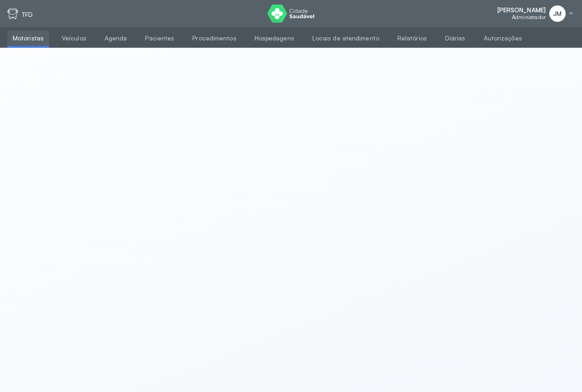 The height and width of the screenshot is (392, 582). What do you see at coordinates (274, 38) in the screenshot?
I see `a: Hospedagens` at bounding box center [274, 38].